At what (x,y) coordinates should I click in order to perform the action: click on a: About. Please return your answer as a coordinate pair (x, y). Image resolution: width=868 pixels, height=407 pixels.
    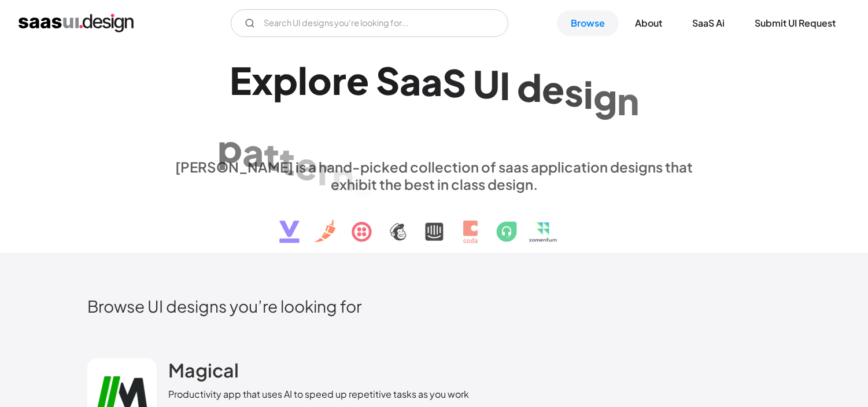
    Looking at the image, I should click on (649, 23).